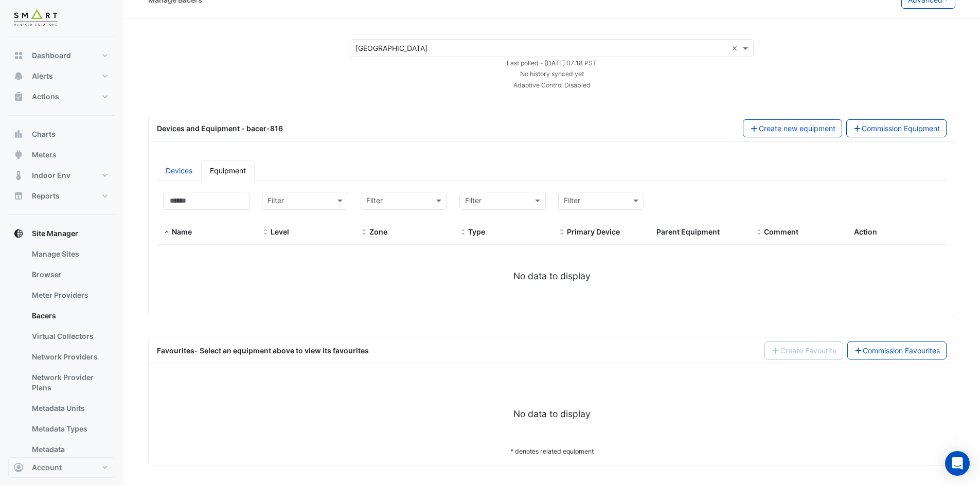  Describe the element at coordinates (52, 55) in the screenshot. I see `span: Dashboard` at that location.